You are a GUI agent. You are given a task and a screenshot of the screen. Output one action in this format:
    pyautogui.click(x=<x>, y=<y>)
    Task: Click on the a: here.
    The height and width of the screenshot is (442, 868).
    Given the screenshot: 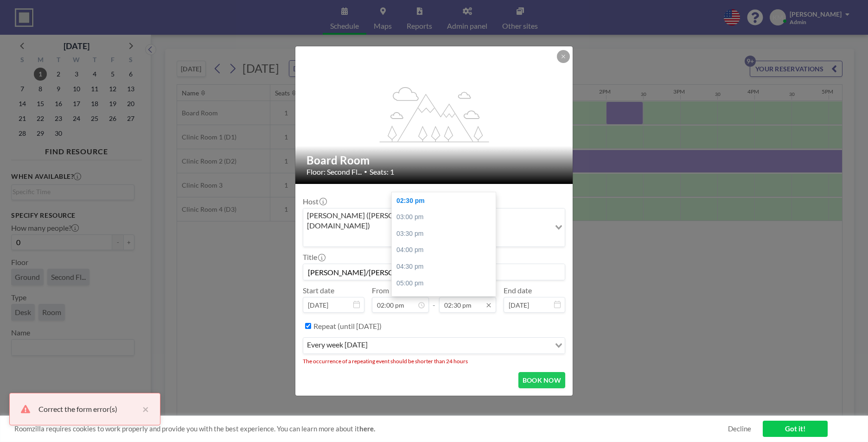 What is the action you would take?
    pyautogui.click(x=367, y=429)
    